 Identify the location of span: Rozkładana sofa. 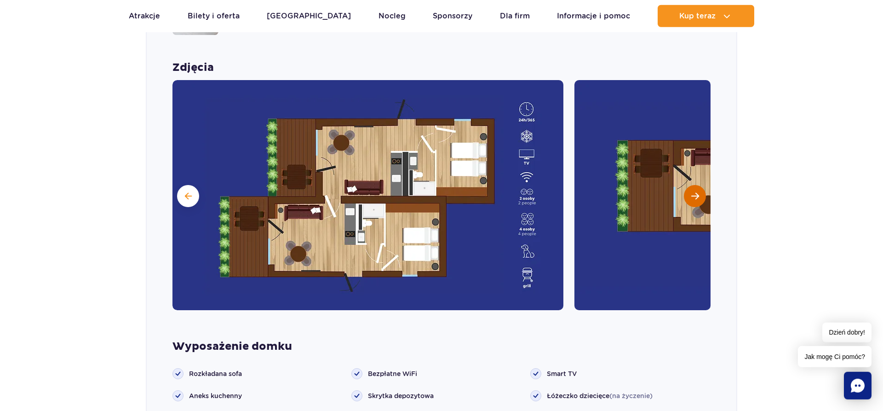
(215, 373).